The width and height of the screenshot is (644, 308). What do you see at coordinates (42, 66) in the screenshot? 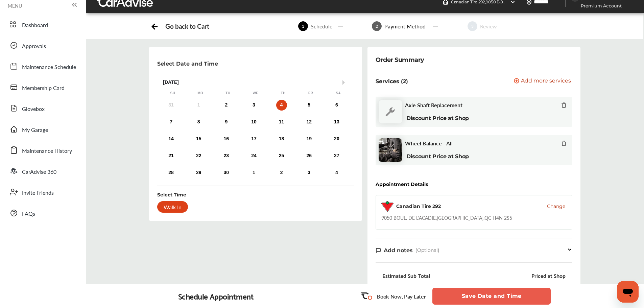
I see `a: Maintenance Schedule` at bounding box center [42, 66].